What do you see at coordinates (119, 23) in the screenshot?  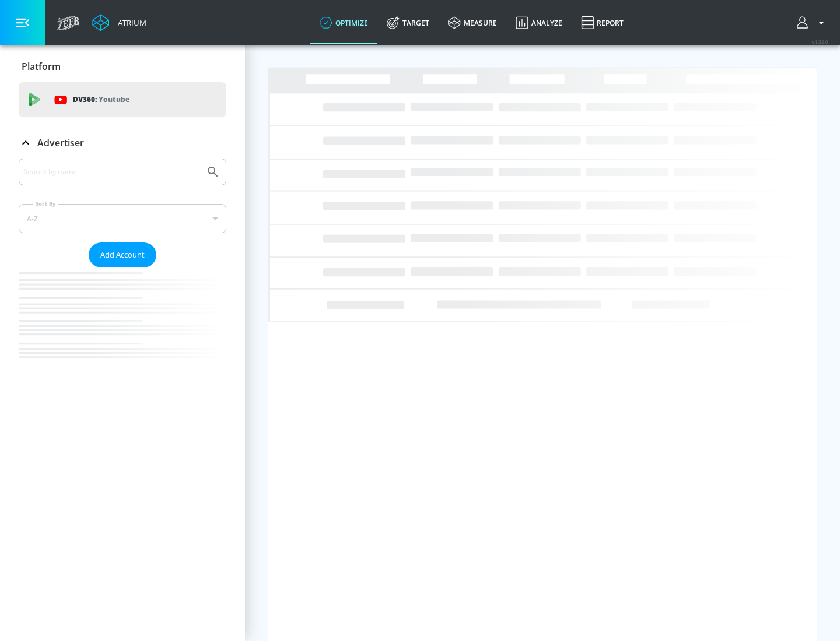 I see `a: Atrium` at bounding box center [119, 23].